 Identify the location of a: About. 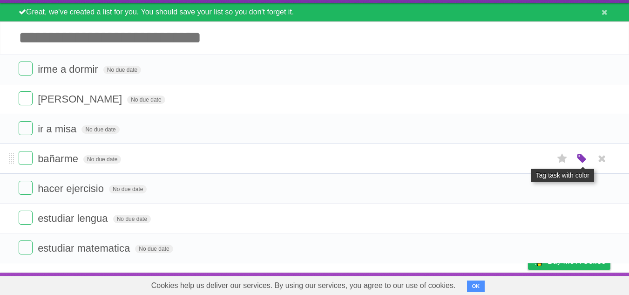
(414, 284).